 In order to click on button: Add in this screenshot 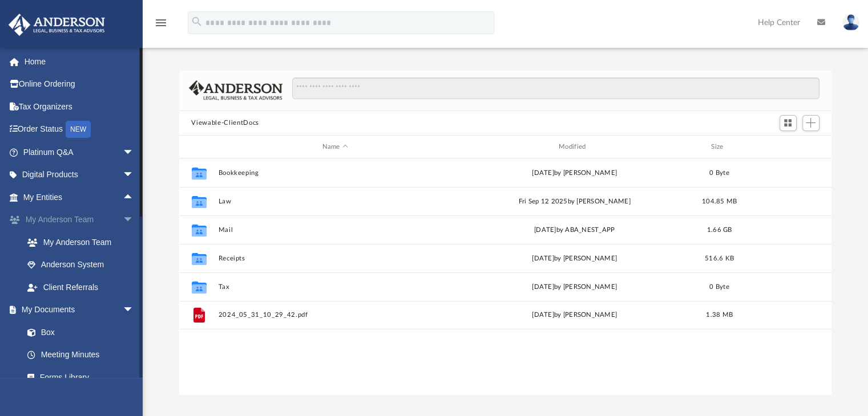, I will do `click(811, 123)`.